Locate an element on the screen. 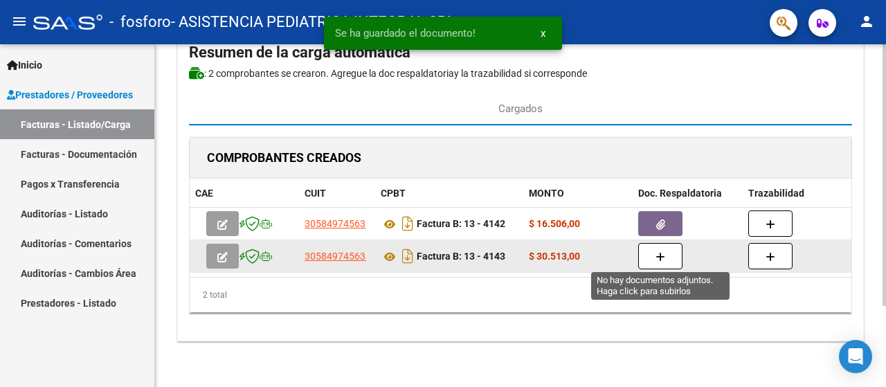  strong: Factura B: 13 - 4143 is located at coordinates (461, 257).